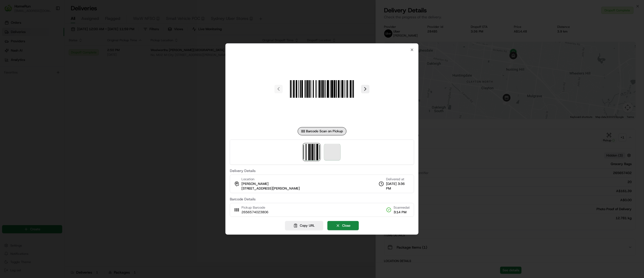 The height and width of the screenshot is (278, 644). I want to click on label: Barcode Details, so click(322, 199).